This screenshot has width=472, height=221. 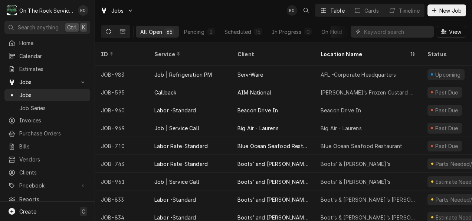 I want to click on a: Estimates, so click(x=47, y=69).